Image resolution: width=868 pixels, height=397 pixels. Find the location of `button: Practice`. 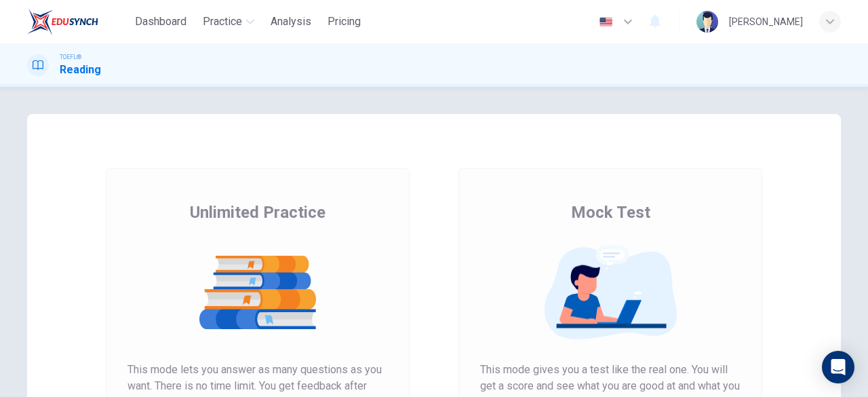

button: Practice is located at coordinates (228, 22).